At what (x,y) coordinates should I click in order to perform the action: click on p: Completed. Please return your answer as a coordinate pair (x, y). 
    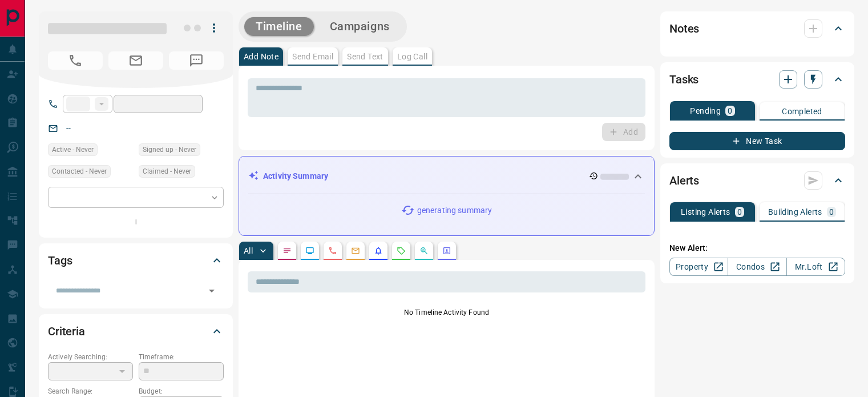
    Looking at the image, I should click on (802, 112).